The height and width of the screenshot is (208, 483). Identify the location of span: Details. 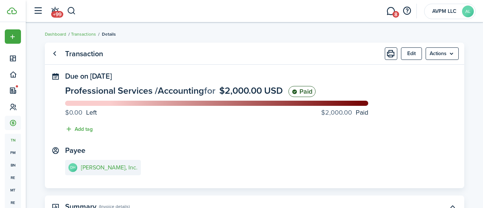
(109, 34).